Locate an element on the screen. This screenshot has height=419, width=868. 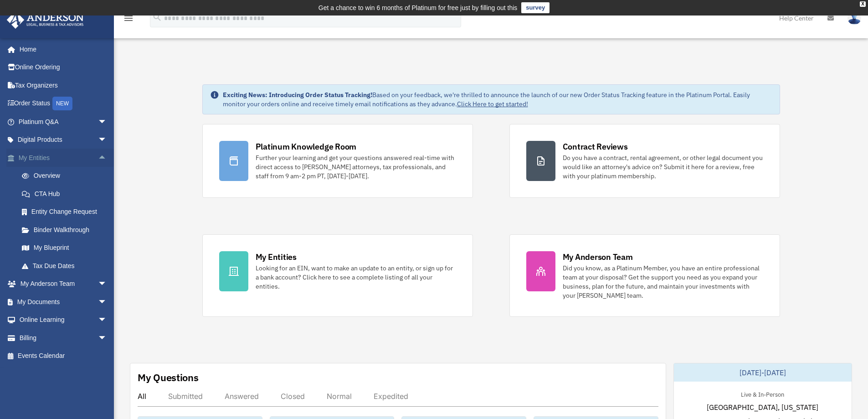
span: arrow_drop_up is located at coordinates (107, 157).